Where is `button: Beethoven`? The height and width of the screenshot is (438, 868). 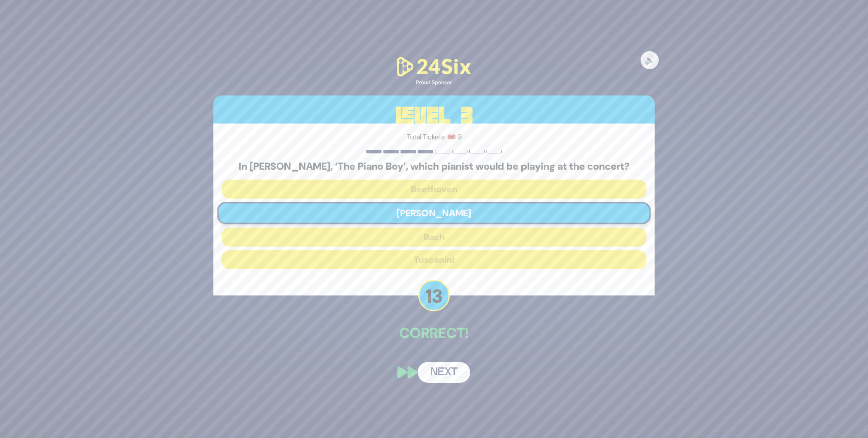
button: Beethoven is located at coordinates (434, 189).